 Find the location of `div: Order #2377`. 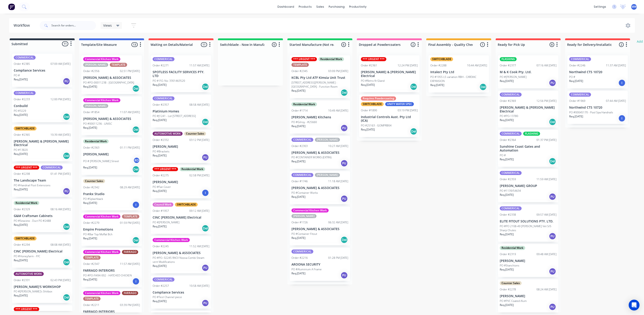

div: Order #2377 is located at coordinates (508, 66).